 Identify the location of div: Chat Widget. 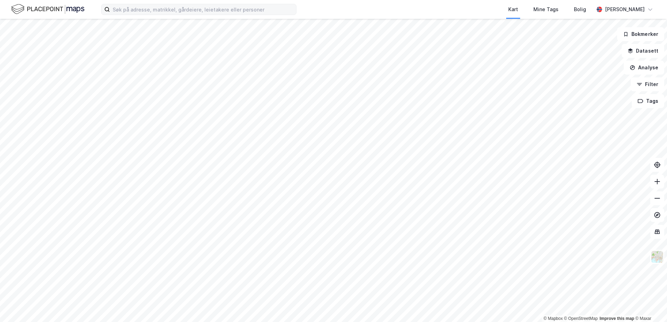
(649, 305).